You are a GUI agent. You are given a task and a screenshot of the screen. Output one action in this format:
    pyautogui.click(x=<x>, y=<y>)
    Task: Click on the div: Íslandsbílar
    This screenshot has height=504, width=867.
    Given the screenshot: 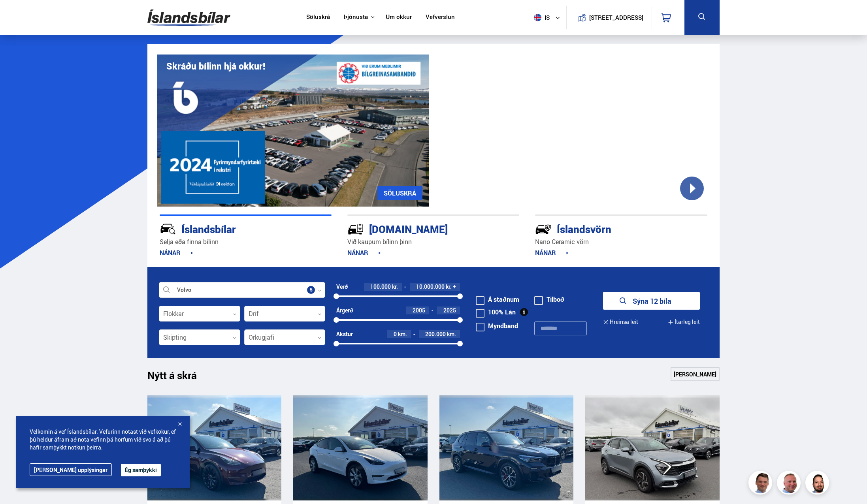 What is the action you would take?
    pyautogui.click(x=232, y=228)
    